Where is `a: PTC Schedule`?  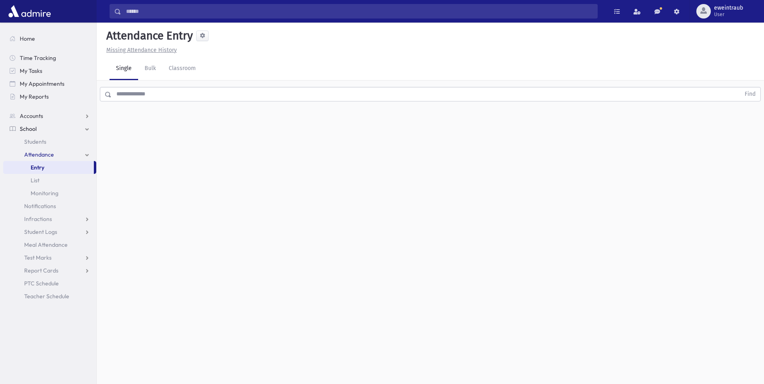 a: PTC Schedule is located at coordinates (50, 284).